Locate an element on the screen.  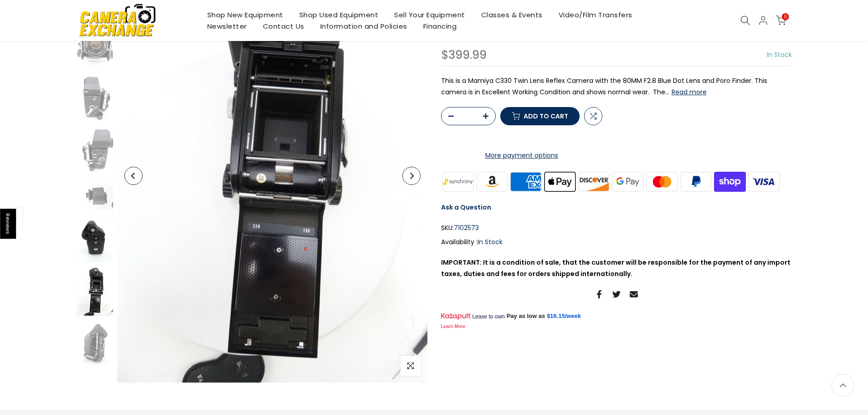
a: Sell Your Equipment is located at coordinates (430, 15).